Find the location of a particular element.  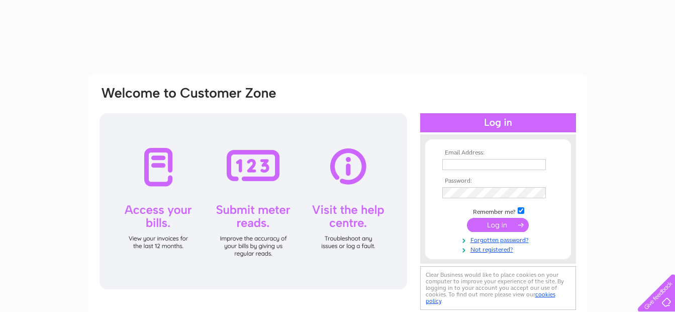

a: cookies policy is located at coordinates (491, 297).